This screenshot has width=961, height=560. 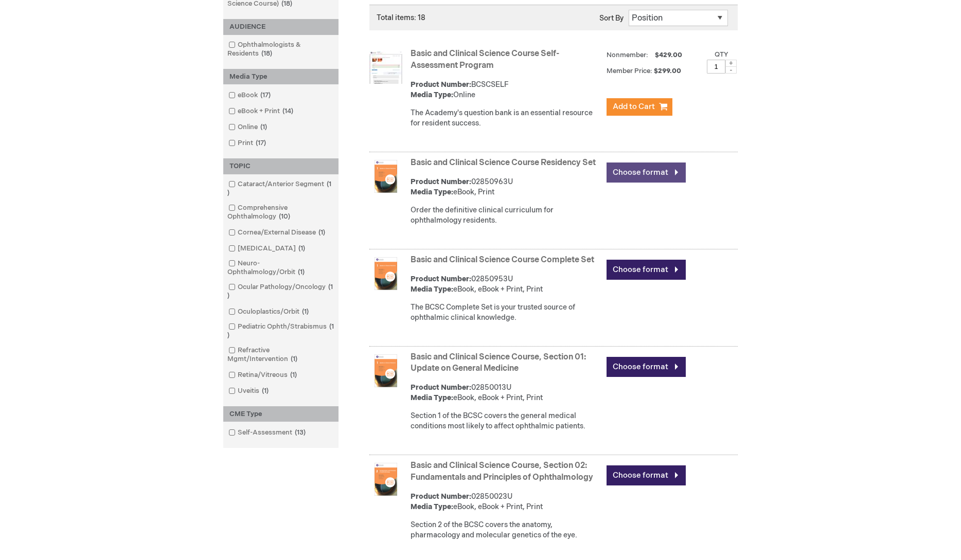 I want to click on div: Order the definitive clinical curriculum for ophthalmology residents., so click(x=506, y=215).